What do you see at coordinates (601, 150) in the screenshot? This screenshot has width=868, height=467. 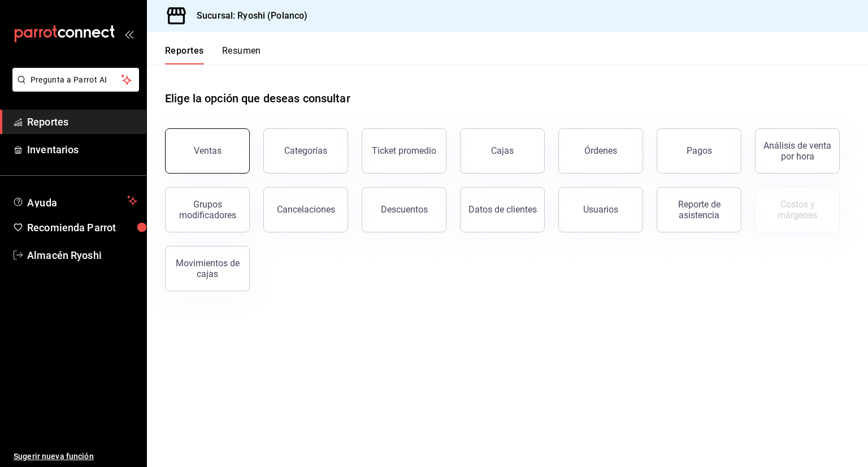 I see `div: Órdenes` at bounding box center [601, 150].